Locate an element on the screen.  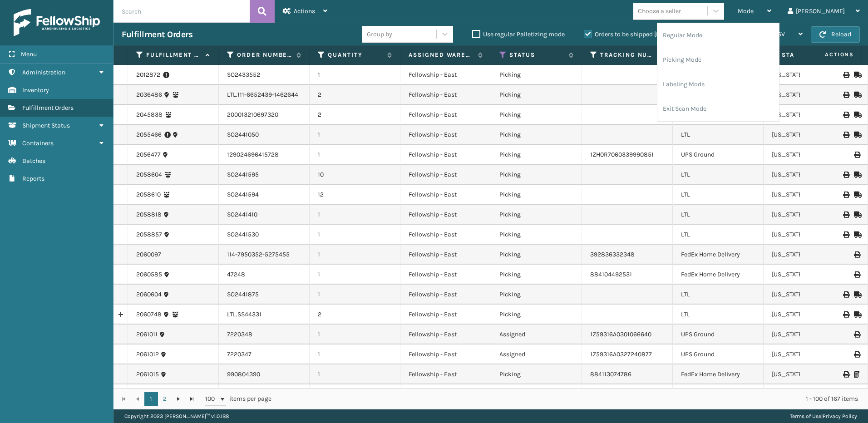
a: 2060748 is located at coordinates (149, 315).